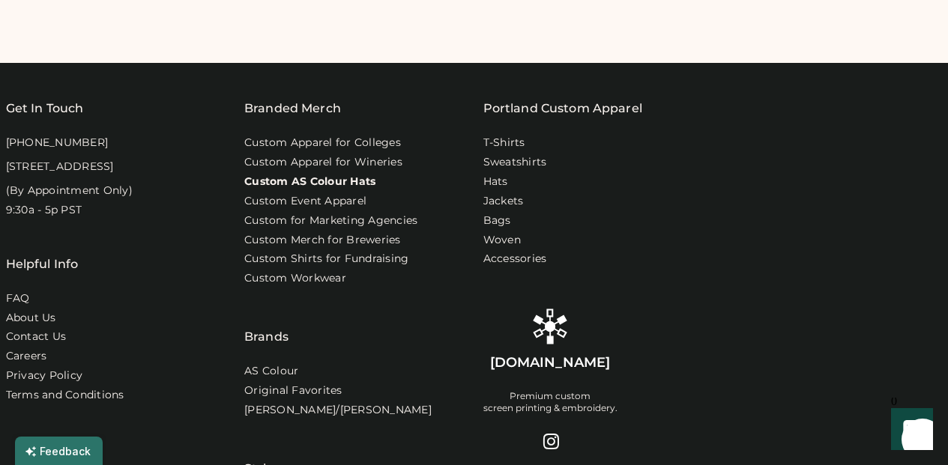 This screenshot has height=465, width=948. I want to click on a: Jackets, so click(504, 202).